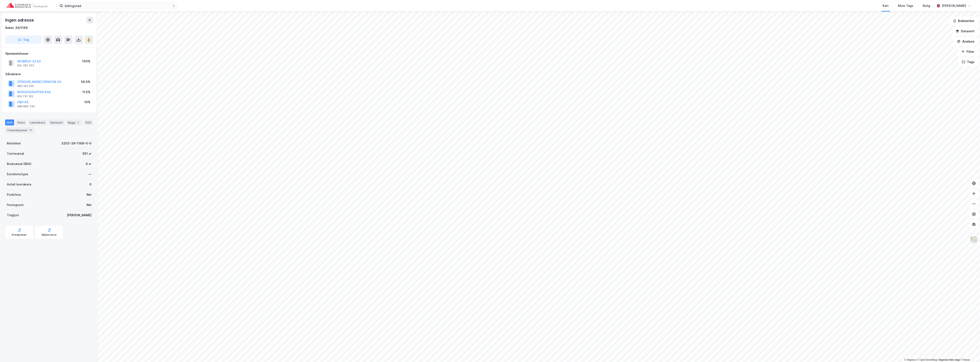  What do you see at coordinates (31, 130) in the screenshot?
I see `div: 11` at bounding box center [31, 130].